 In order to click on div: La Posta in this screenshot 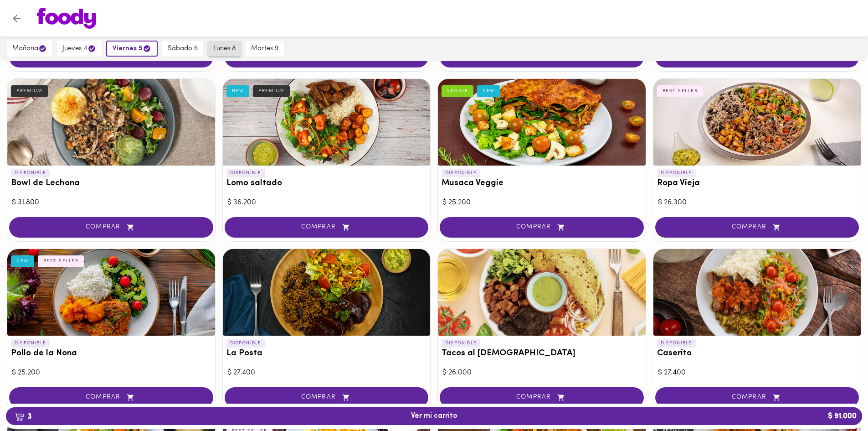, I will do `click(327, 292)`.